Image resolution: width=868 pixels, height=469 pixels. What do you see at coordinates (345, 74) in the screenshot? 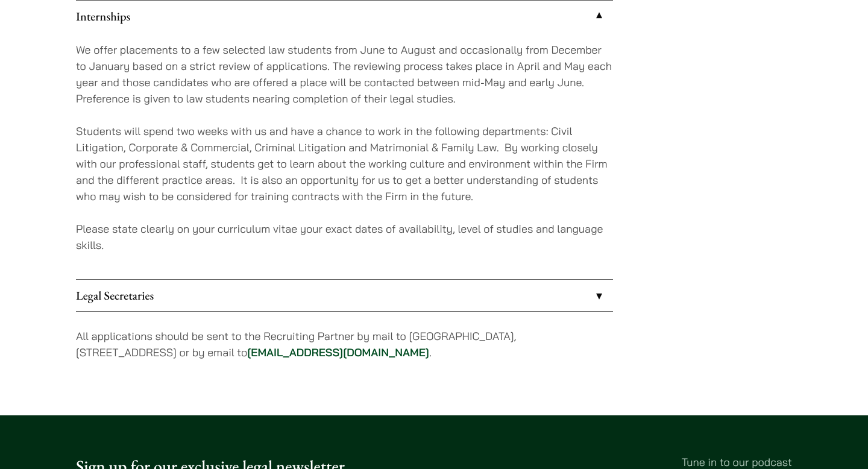
I see `p: We offer placements to a few selected law students from June to August and occasionally from Dece...` at bounding box center [345, 74].